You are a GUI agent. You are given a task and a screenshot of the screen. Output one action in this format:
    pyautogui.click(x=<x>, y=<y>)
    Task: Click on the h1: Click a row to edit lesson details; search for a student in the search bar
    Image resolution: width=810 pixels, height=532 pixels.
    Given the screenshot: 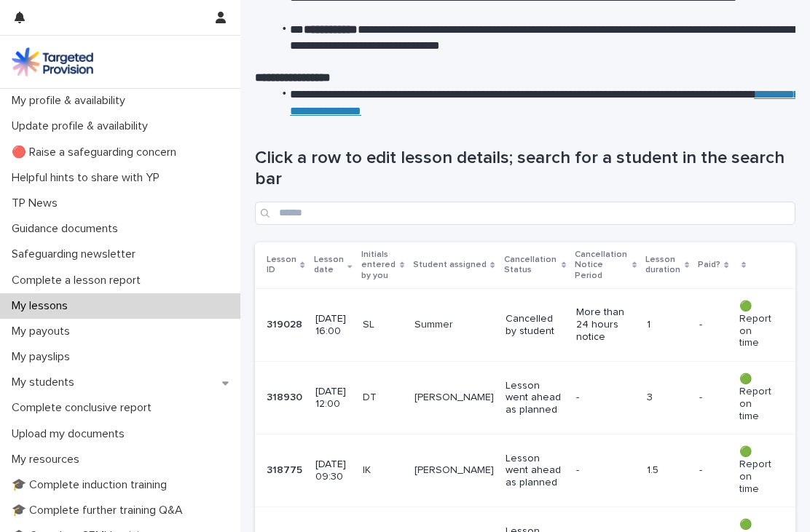 What is the action you would take?
    pyautogui.click(x=525, y=169)
    